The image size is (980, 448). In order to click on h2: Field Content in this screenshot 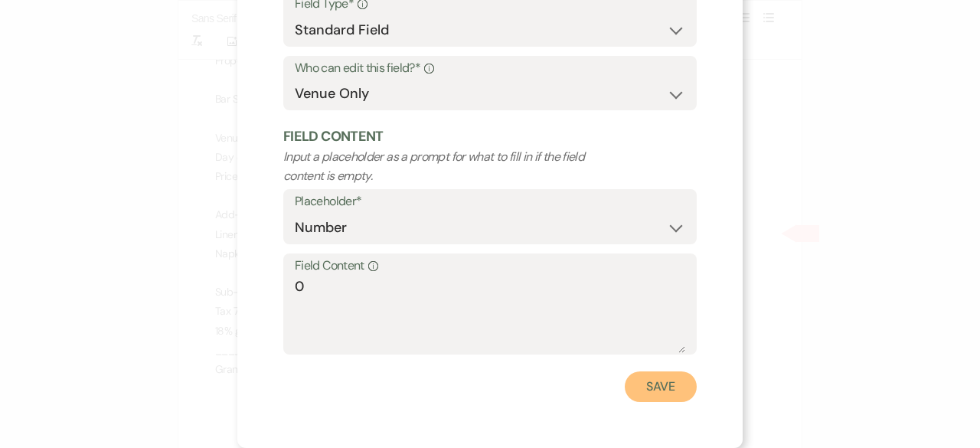, I will do `click(490, 137)`.